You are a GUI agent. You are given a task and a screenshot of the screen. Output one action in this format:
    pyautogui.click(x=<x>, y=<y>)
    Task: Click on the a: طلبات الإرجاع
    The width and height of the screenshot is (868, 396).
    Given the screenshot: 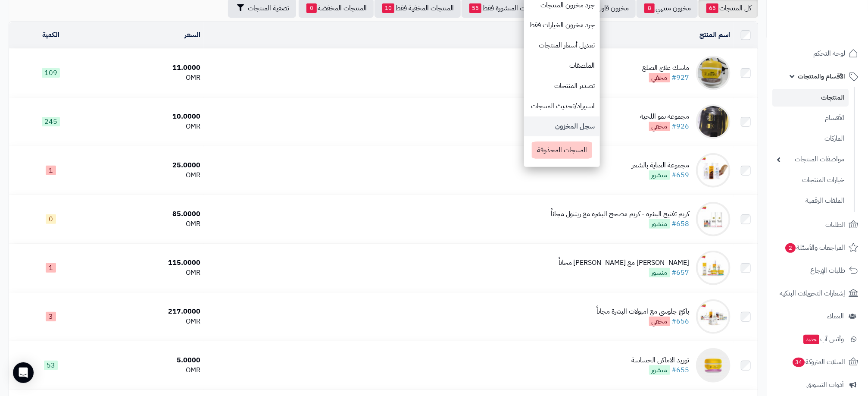 What is the action you would take?
    pyautogui.click(x=818, y=270)
    